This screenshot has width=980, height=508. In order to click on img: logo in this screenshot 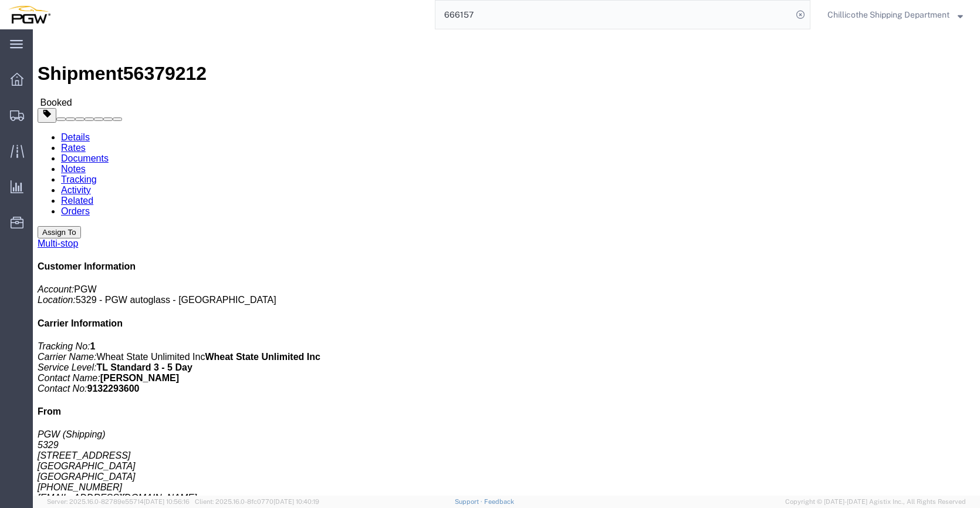, I will do `click(30, 15)`.